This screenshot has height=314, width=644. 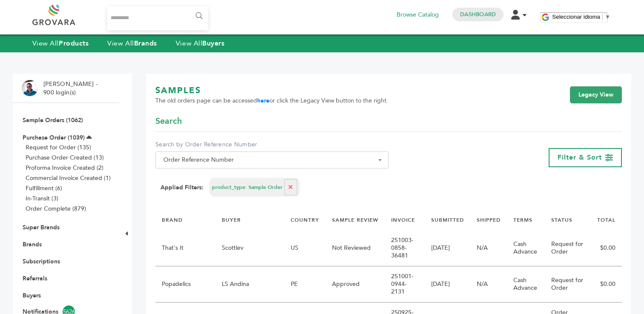 What do you see at coordinates (562, 220) in the screenshot?
I see `a: STATUS` at bounding box center [562, 220].